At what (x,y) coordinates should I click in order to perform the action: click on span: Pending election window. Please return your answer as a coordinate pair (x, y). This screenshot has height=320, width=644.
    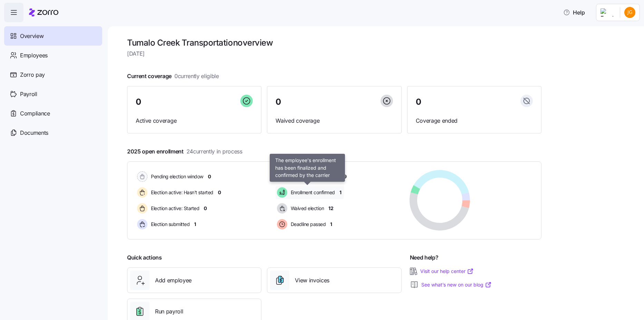
    Looking at the image, I should click on (176, 177).